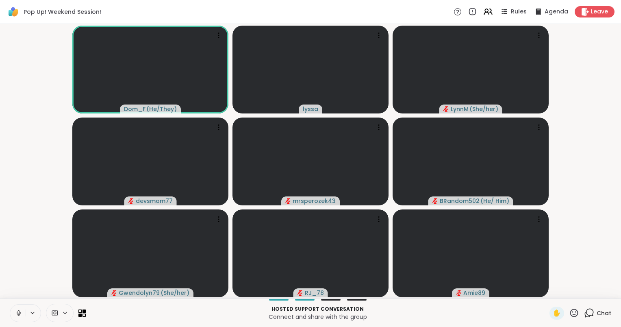 The height and width of the screenshot is (327, 621). What do you see at coordinates (557, 12) in the screenshot?
I see `span: Agenda` at bounding box center [557, 12].